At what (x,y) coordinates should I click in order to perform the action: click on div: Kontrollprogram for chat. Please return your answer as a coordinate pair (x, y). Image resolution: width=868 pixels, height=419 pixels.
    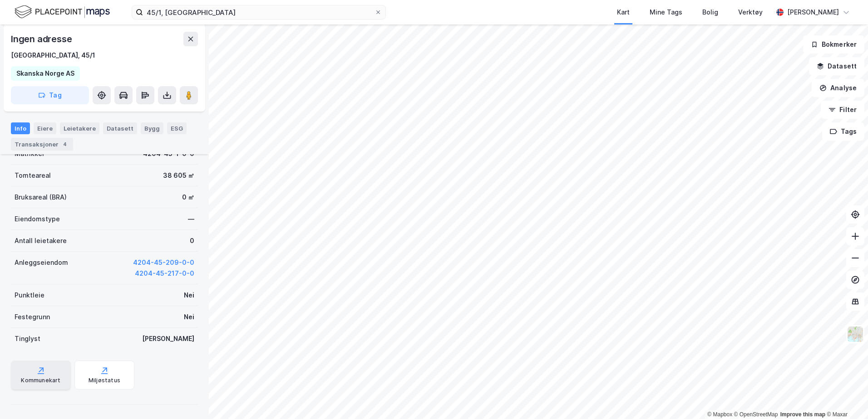
    Looking at the image, I should click on (846, 397).